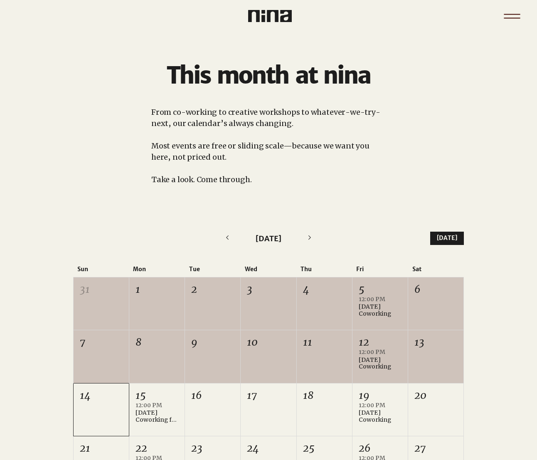 The width and height of the screenshot is (537, 460). Describe the element at coordinates (268, 395) in the screenshot. I see `div: 17` at that location.